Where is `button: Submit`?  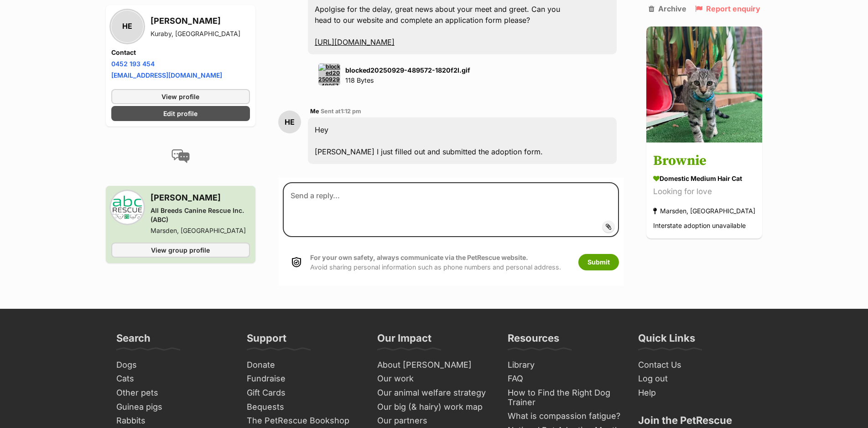 button: Submit is located at coordinates (598, 262).